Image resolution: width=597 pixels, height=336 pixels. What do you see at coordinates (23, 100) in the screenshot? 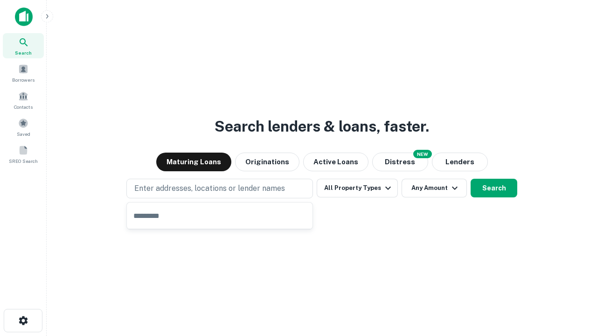
I see `div: Contacts` at bounding box center [23, 100].